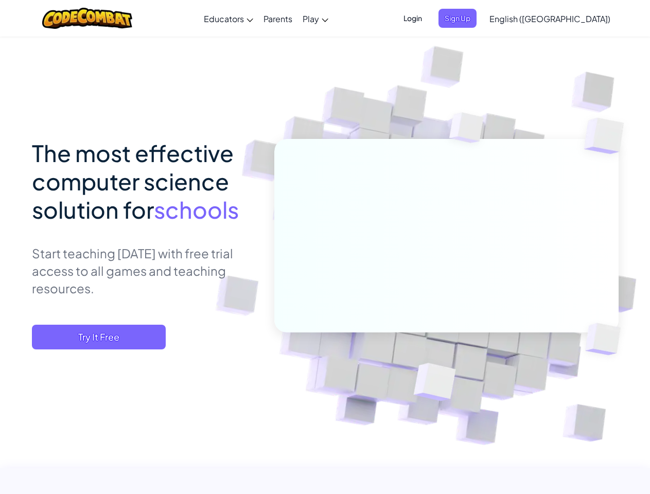 This screenshot has height=494, width=650. I want to click on span: Play, so click(311, 19).